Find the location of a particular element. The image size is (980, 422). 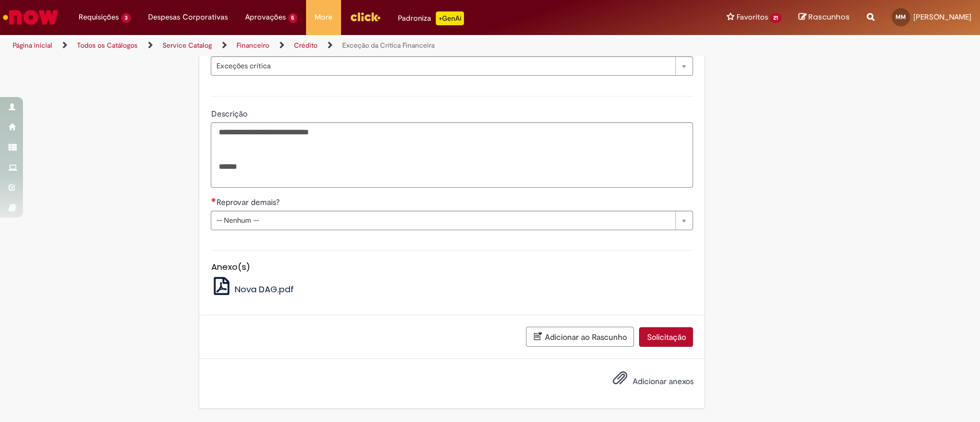

a: Service Catalog is located at coordinates (187, 45).